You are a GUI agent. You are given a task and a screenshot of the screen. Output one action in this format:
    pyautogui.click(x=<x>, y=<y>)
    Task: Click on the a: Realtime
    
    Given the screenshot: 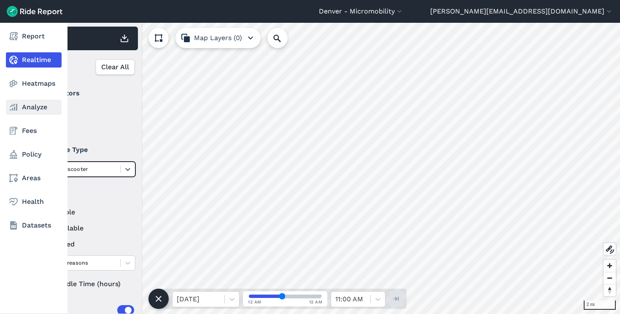 What is the action you would take?
    pyautogui.click(x=34, y=60)
    